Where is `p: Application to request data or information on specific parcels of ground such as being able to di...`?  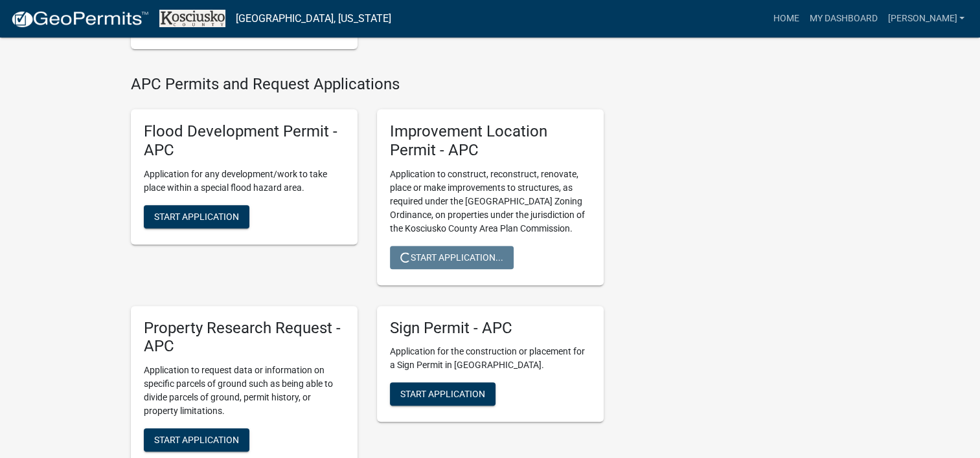 p: Application to request data or information on specific parcels of ground such as being able to di... is located at coordinates (244, 390).